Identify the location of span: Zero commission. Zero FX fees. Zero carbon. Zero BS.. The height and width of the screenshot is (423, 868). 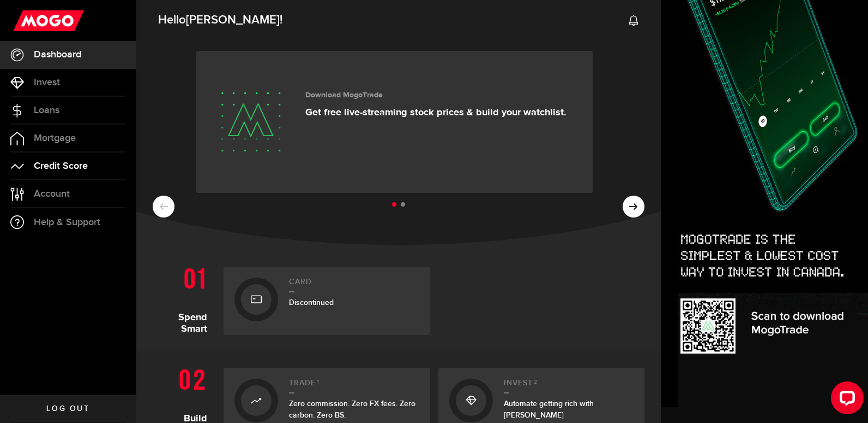
(352, 409).